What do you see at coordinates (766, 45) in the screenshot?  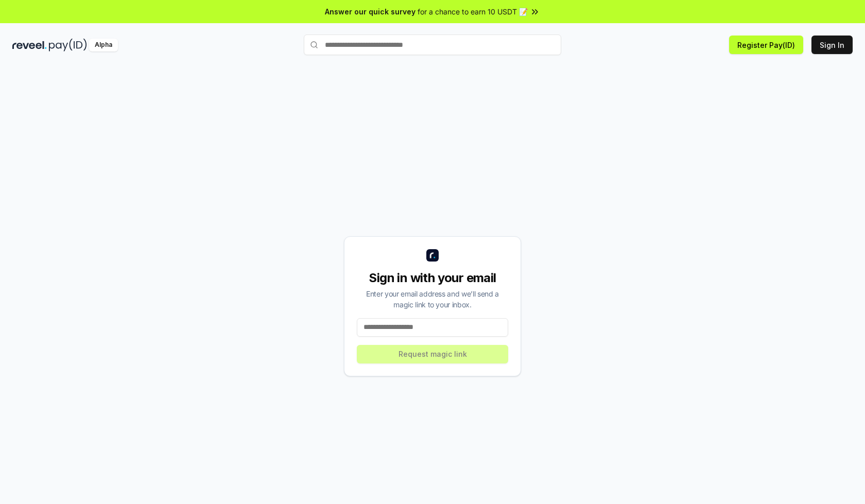 I see `button: Register Pay(ID)` at bounding box center [766, 45].